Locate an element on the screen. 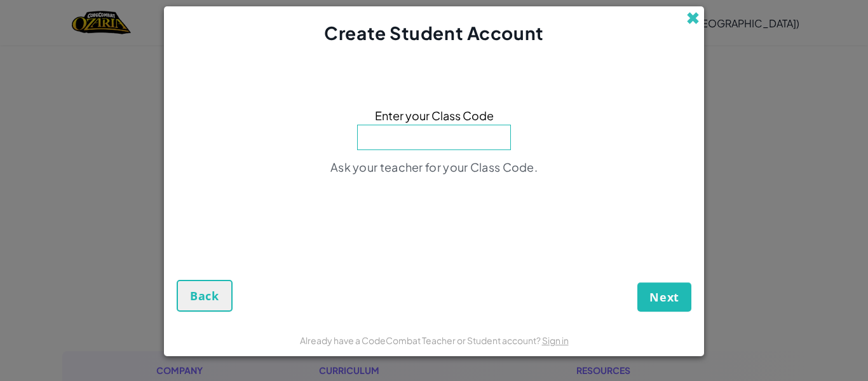  span: Enter your Class Code is located at coordinates (434, 115).